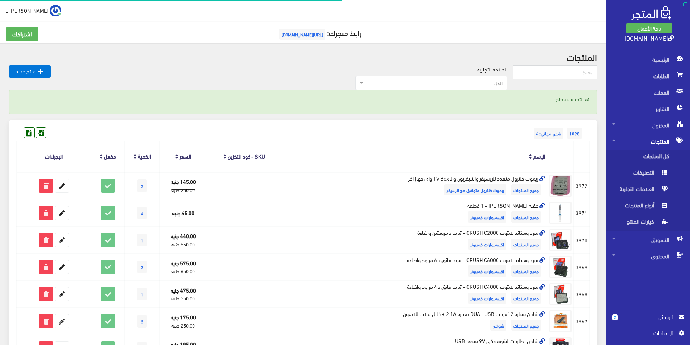 This screenshot has width=690, height=345. What do you see at coordinates (648, 60) in the screenshot?
I see `a: الرئيسية` at bounding box center [648, 60].